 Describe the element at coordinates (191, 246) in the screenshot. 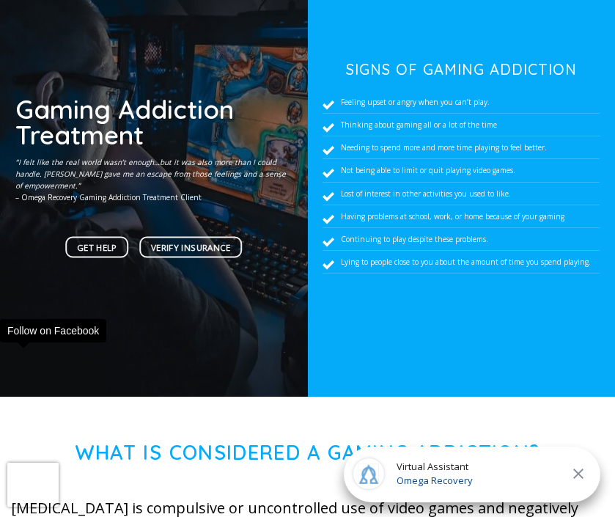

I see `a: Verify Insurance` at that location.